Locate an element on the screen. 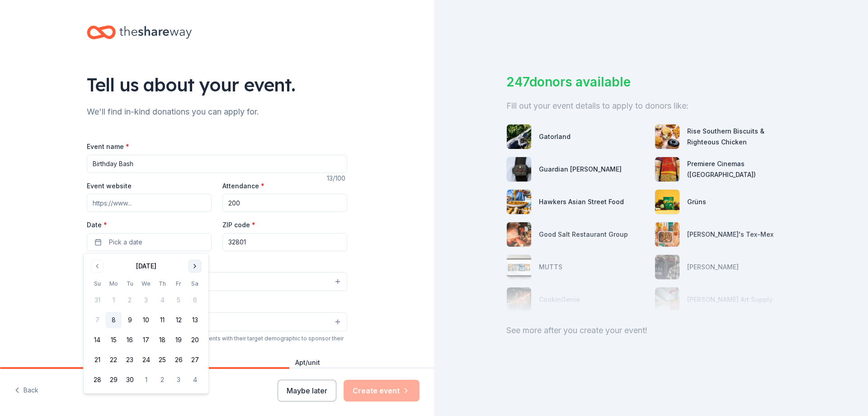  button: Back is located at coordinates (26, 390).